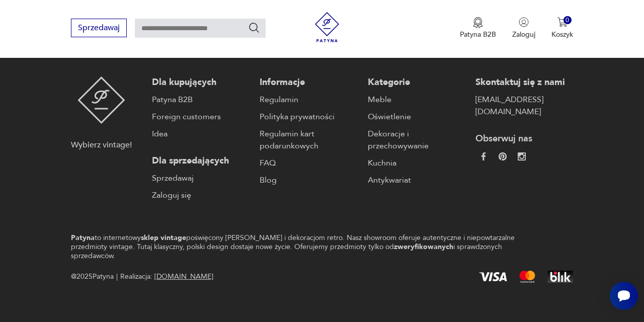  Describe the element at coordinates (423, 247) in the screenshot. I see `strong: zweryfikowanych` at that location.